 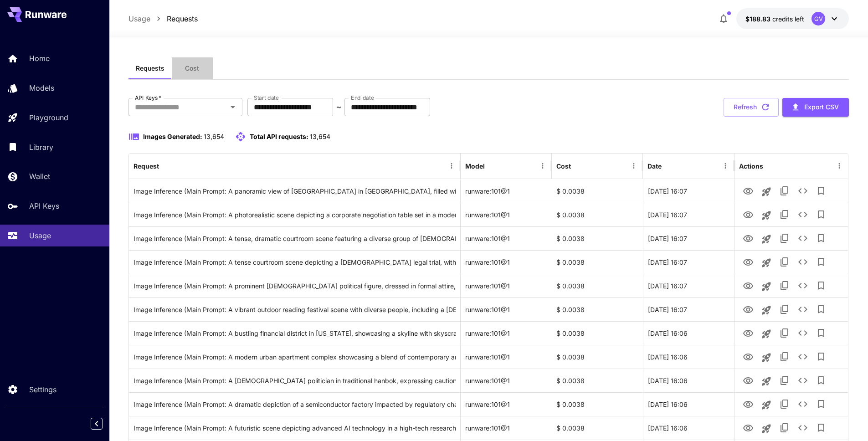 I want to click on button: Export CSV, so click(x=816, y=107).